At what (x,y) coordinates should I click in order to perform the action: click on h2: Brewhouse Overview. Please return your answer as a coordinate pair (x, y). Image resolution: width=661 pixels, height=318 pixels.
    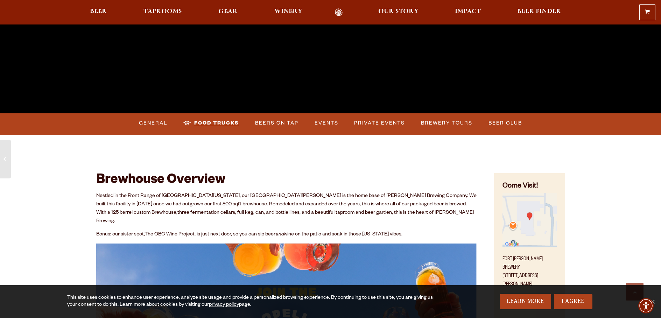
    Looking at the image, I should click on (286, 181).